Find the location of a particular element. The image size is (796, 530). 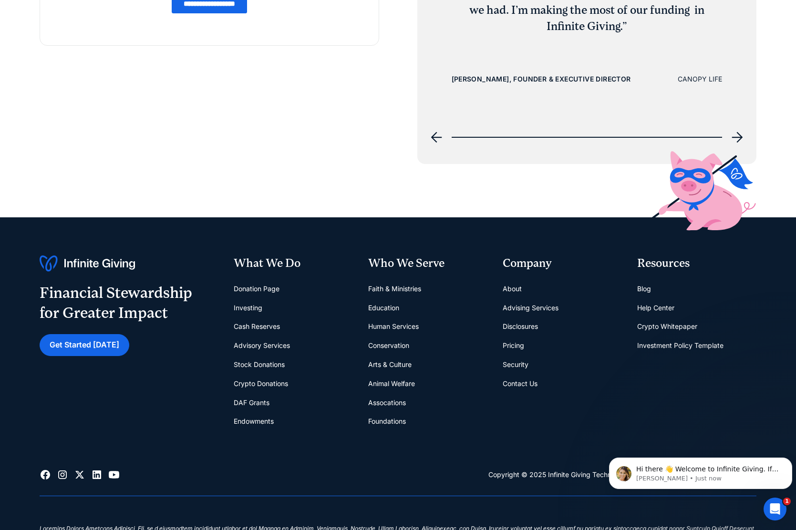

a: About is located at coordinates (512, 289).